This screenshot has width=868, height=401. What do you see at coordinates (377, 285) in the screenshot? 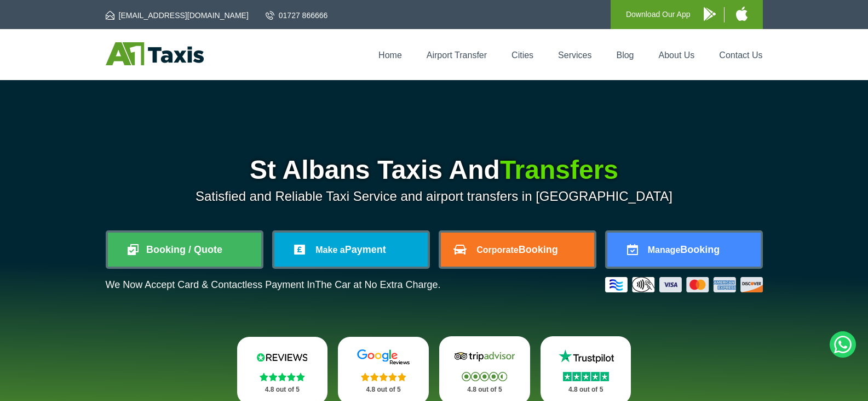
I see `span: The Car at No Extra Charge.` at bounding box center [377, 285].